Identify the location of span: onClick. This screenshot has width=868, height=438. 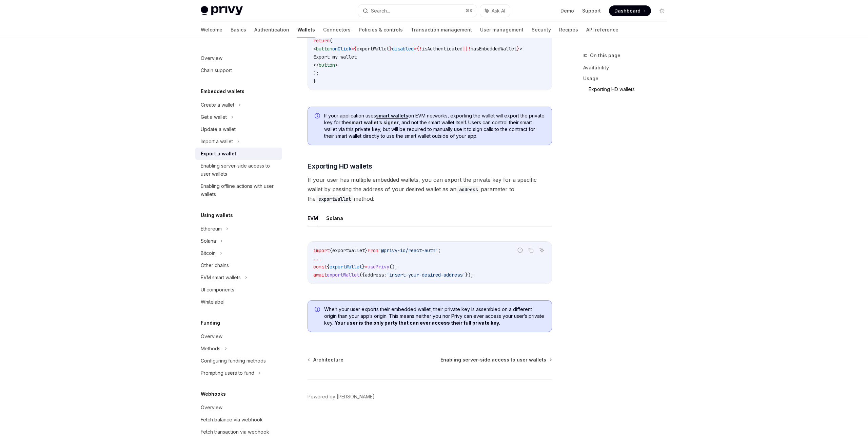
(342, 49).